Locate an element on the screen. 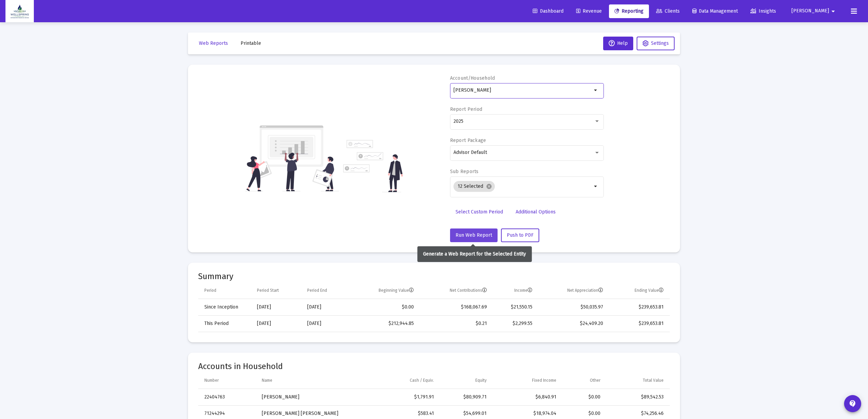 The image size is (868, 419). img: Dashboard is located at coordinates (19, 11).